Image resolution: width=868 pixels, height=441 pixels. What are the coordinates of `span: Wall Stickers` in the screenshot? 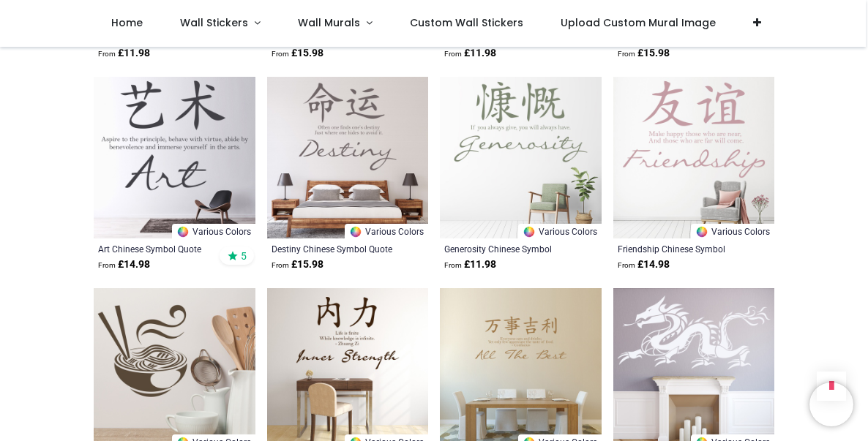 It's located at (214, 23).